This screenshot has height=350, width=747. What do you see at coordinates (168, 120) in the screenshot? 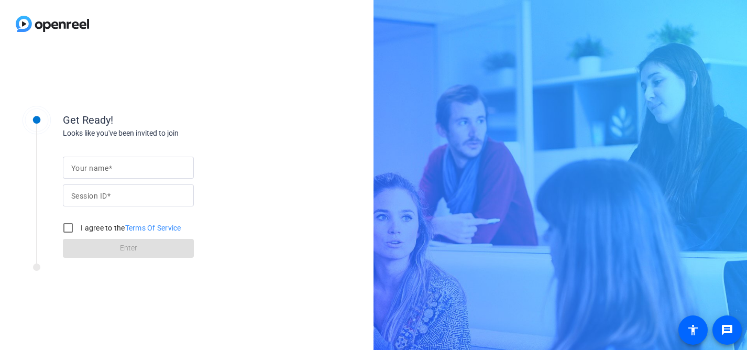
I see `div: Get Ready!` at bounding box center [168, 120].